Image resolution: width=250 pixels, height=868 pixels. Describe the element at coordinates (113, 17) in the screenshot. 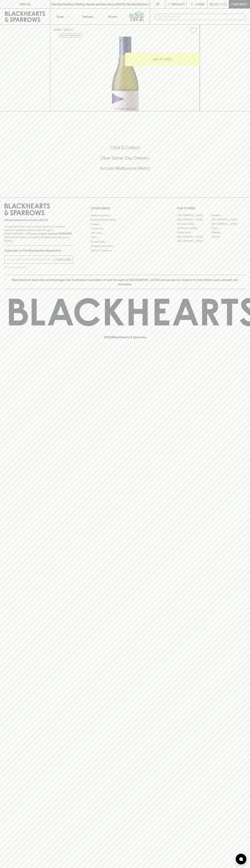

I see `a: Stores` at that location.